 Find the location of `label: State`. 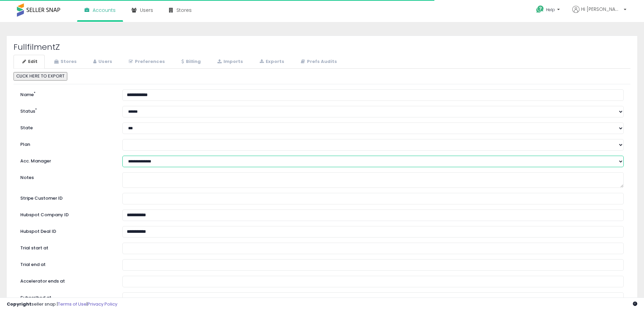

label: State is located at coordinates (66, 127).